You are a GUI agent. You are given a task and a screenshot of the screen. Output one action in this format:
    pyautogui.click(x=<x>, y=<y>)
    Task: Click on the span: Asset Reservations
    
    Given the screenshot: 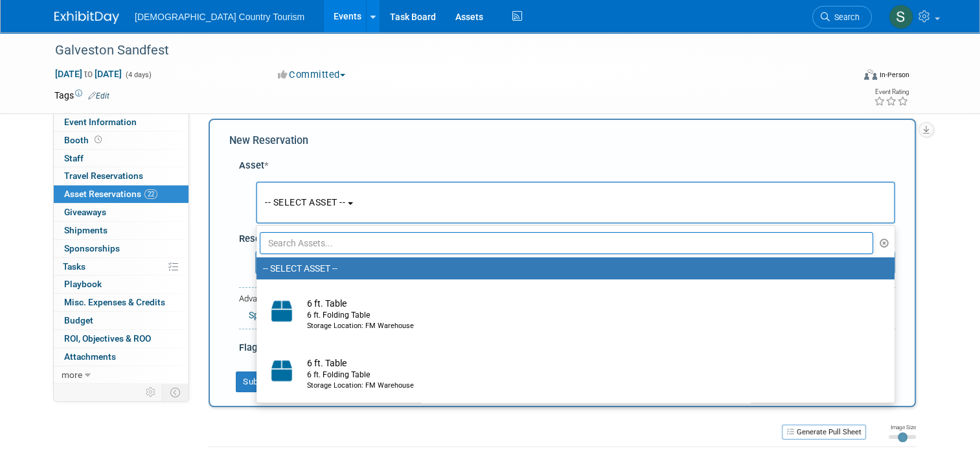 What is the action you would take?
    pyautogui.click(x=111, y=194)
    